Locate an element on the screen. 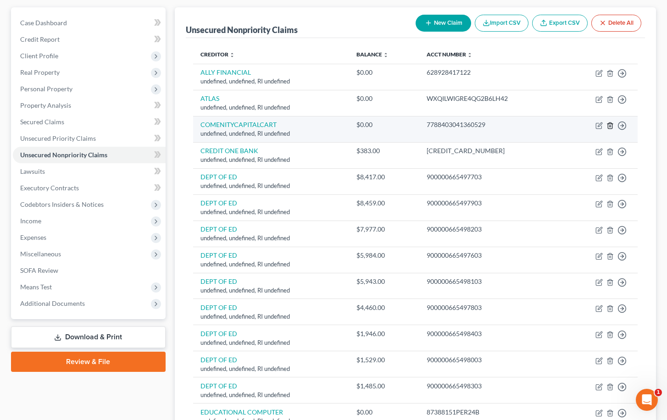  a: Balance unfold_more is located at coordinates (373, 54).